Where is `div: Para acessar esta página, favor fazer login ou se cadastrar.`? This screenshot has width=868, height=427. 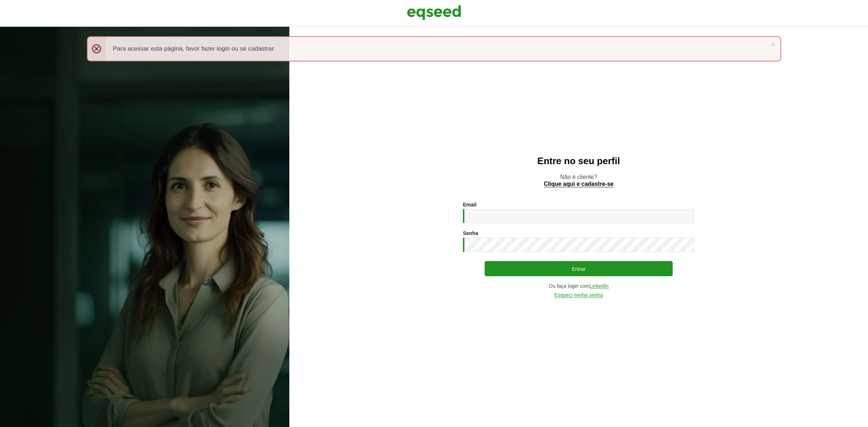 div: Para acessar esta página, favor fazer login ou se cadastrar. is located at coordinates (434, 49).